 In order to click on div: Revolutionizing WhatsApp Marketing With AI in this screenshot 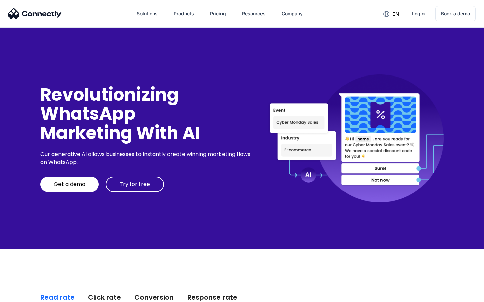, I will do `click(147, 114)`.